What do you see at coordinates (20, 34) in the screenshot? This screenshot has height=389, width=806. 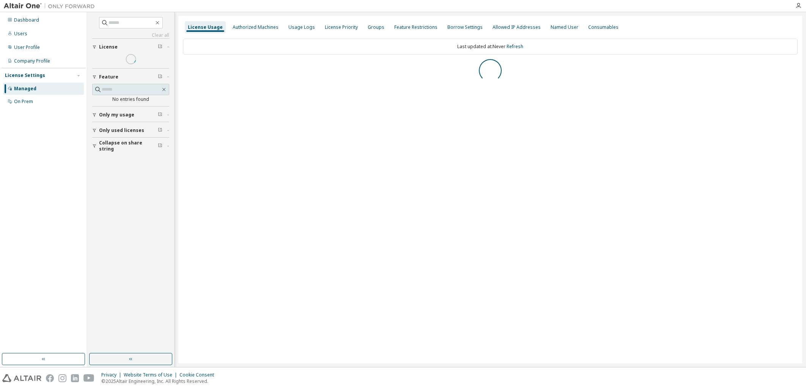 I see `div: Users` at bounding box center [20, 34].